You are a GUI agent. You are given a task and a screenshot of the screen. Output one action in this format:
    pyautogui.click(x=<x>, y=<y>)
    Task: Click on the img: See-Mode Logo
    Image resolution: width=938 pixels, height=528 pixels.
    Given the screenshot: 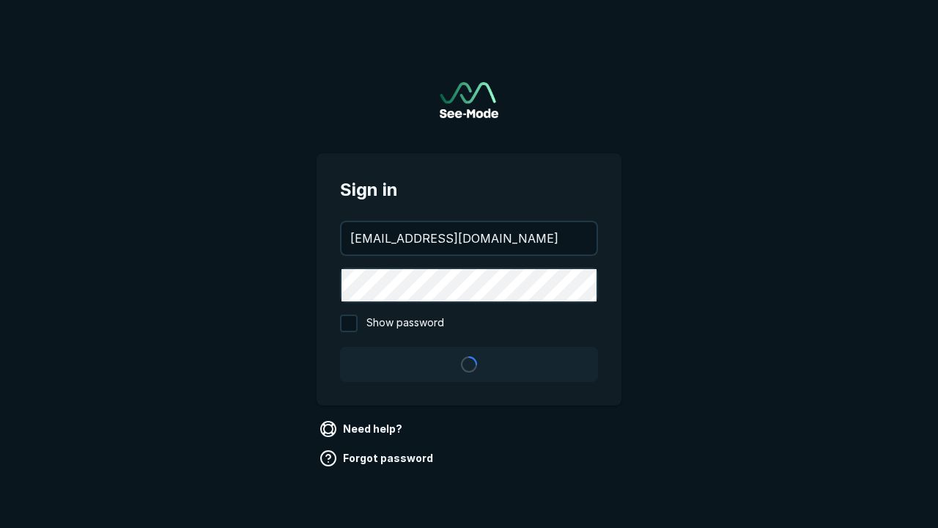 What is the action you would take?
    pyautogui.click(x=469, y=100)
    